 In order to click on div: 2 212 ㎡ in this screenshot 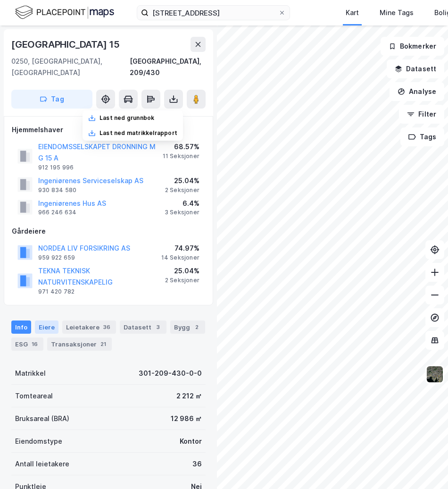, I will do `click(190, 396)`.